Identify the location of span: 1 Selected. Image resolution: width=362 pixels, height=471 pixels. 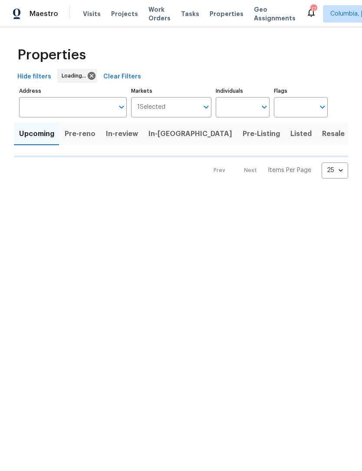
(151, 107).